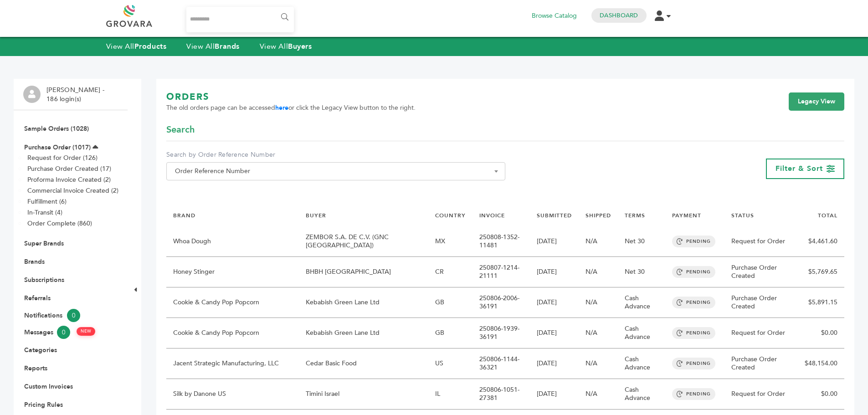 Image resolution: width=868 pixels, height=415 pixels. I want to click on a: Fulfillment (6), so click(47, 202).